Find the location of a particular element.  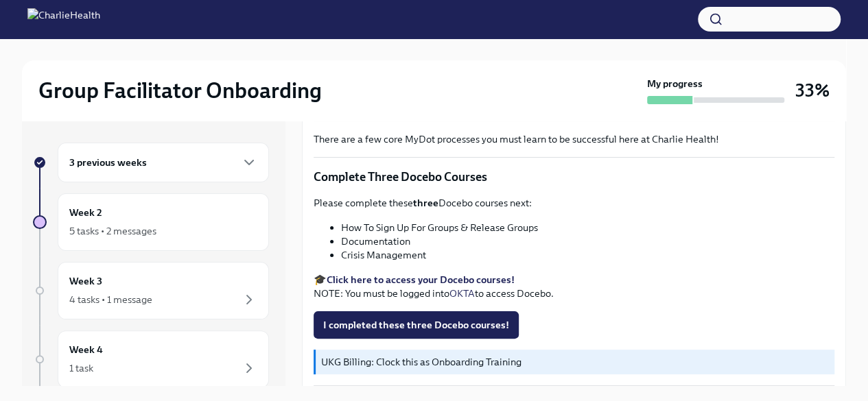

strong: Click here to access your Docebo courses! is located at coordinates (420, 279).